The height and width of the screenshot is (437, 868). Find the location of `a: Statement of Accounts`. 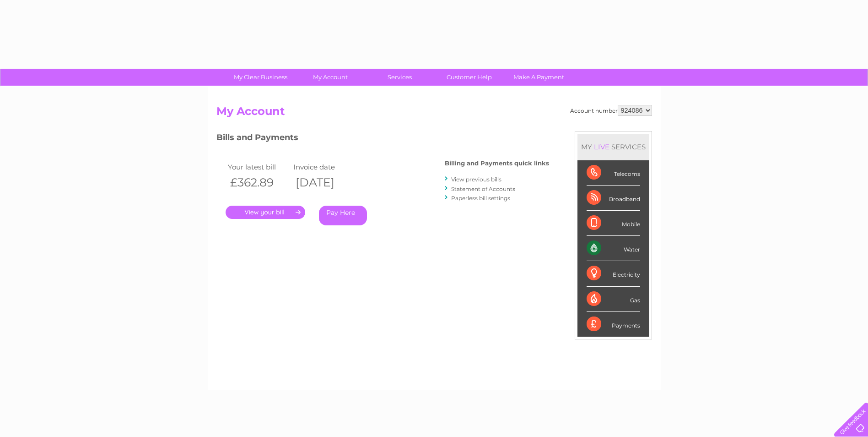

a: Statement of Accounts is located at coordinates (483, 189).